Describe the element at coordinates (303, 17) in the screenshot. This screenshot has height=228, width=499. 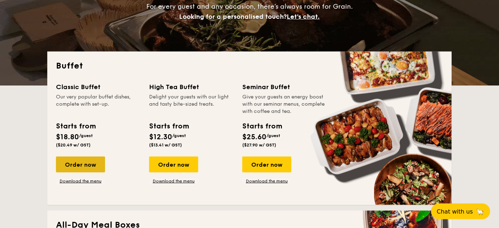
I see `span: Let's chat.` at that location.